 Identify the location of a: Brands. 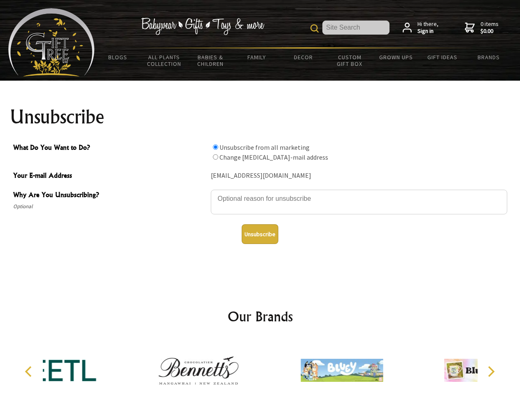
(488, 57).